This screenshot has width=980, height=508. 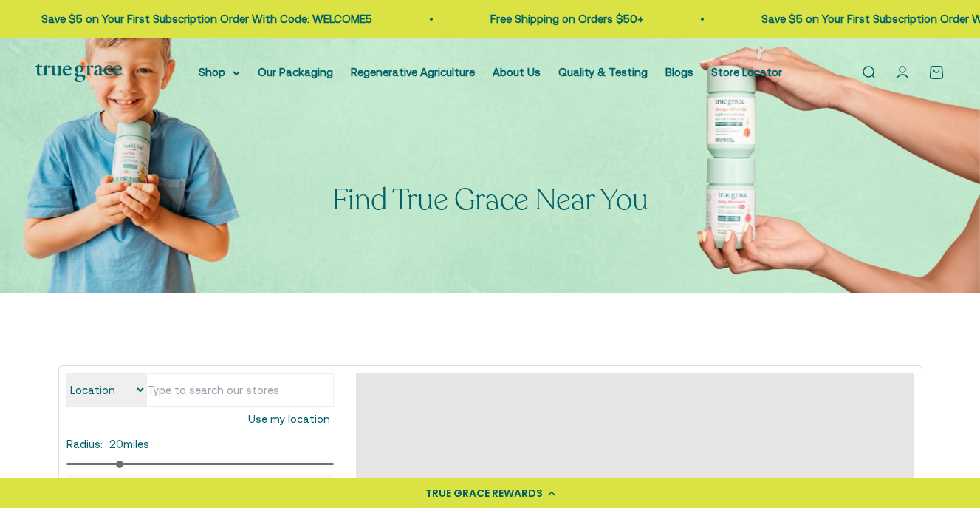 I want to click on label: Radius:, so click(x=84, y=443).